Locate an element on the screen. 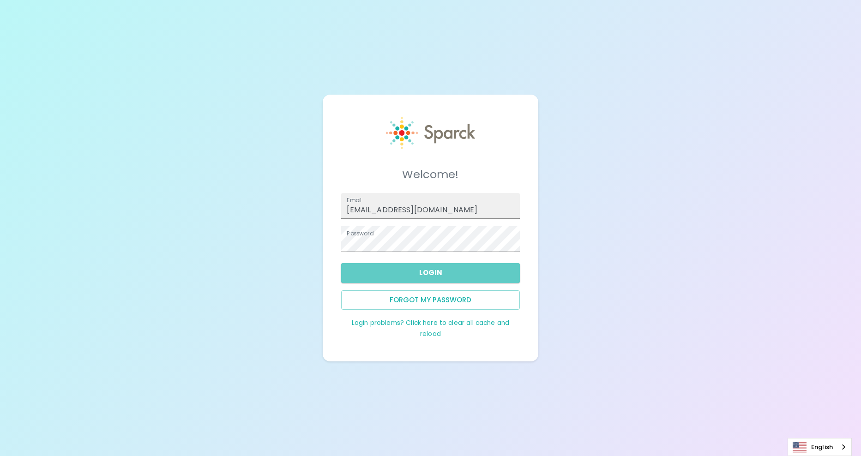  aside: Language selected: English is located at coordinates (819, 447).